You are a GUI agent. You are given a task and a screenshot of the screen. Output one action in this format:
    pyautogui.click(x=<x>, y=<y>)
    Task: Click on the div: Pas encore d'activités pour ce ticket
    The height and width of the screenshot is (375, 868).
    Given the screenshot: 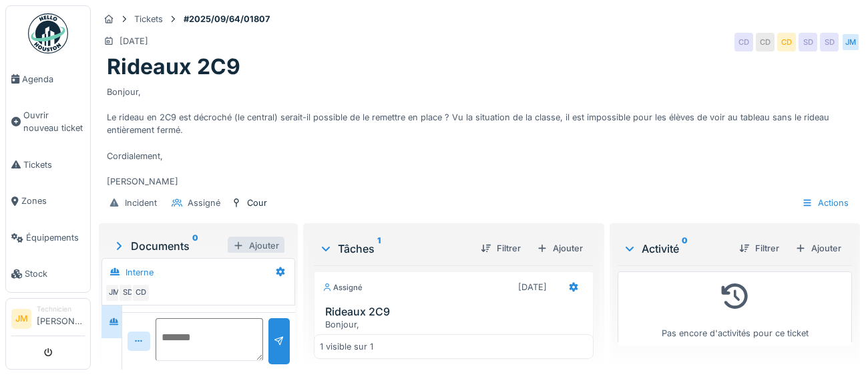 What is the action you would take?
    pyautogui.click(x=734, y=308)
    